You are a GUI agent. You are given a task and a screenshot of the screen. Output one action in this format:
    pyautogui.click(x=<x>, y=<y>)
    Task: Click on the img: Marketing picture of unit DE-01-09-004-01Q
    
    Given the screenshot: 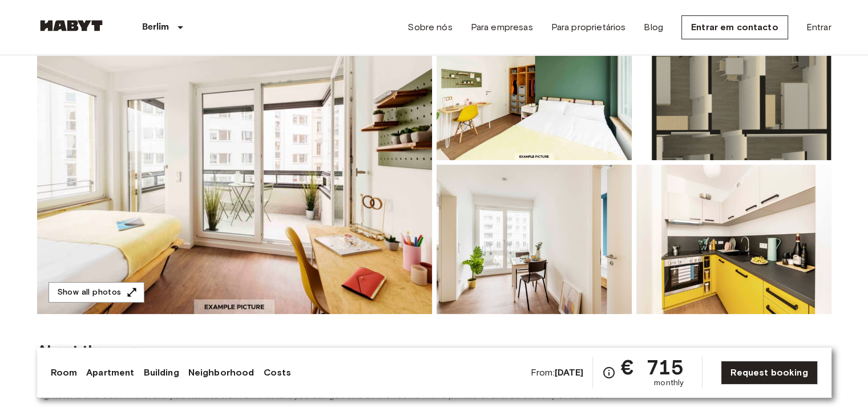 What is the action you would take?
    pyautogui.click(x=234, y=163)
    